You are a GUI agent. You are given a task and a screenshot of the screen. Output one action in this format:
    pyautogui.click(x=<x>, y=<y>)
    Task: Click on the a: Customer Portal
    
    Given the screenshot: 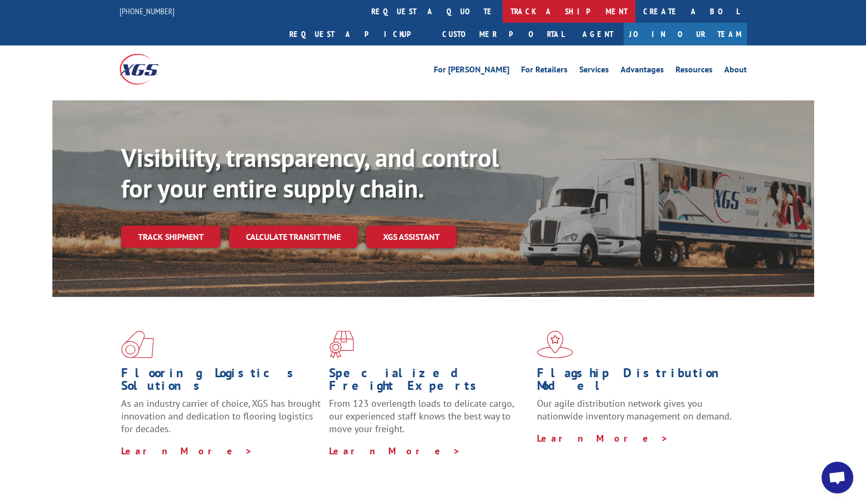 What is the action you would take?
    pyautogui.click(x=503, y=34)
    